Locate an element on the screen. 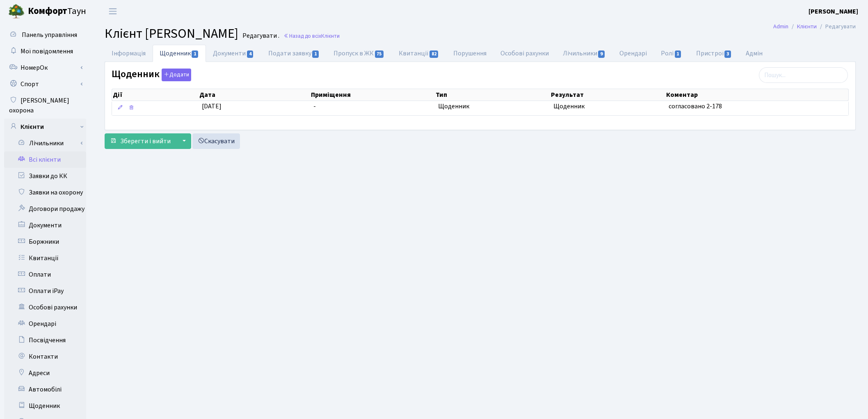 The width and height of the screenshot is (868, 419). span: 82 is located at coordinates (434, 54).